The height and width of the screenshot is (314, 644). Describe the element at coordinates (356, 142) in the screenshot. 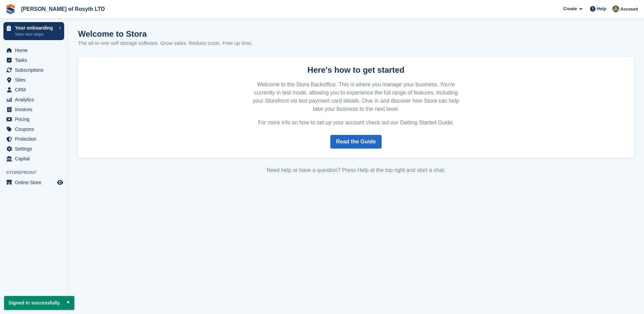

I see `a: Read the Guide` at that location.